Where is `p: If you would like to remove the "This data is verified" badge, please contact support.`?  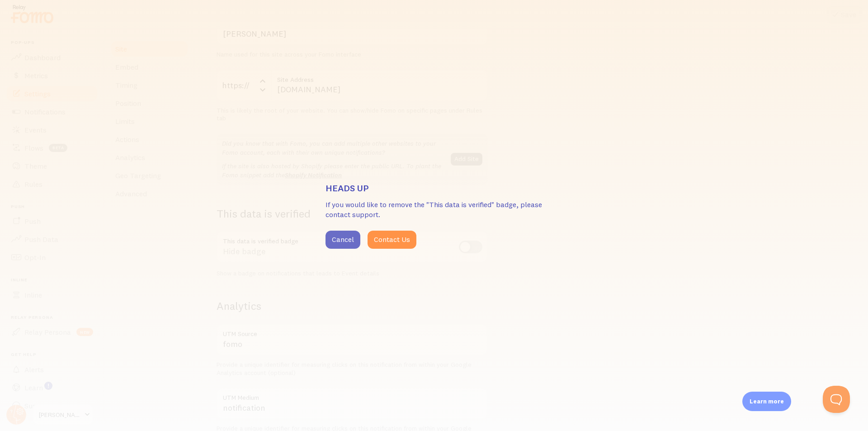
p: If you would like to remove the "This data is verified" badge, please contact support. is located at coordinates (434, 210).